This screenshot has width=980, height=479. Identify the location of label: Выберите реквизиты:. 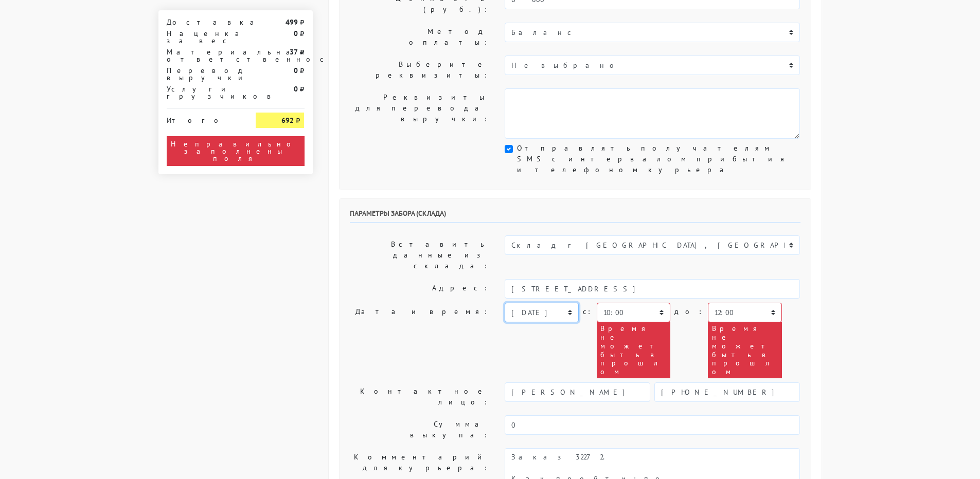
(420, 70).